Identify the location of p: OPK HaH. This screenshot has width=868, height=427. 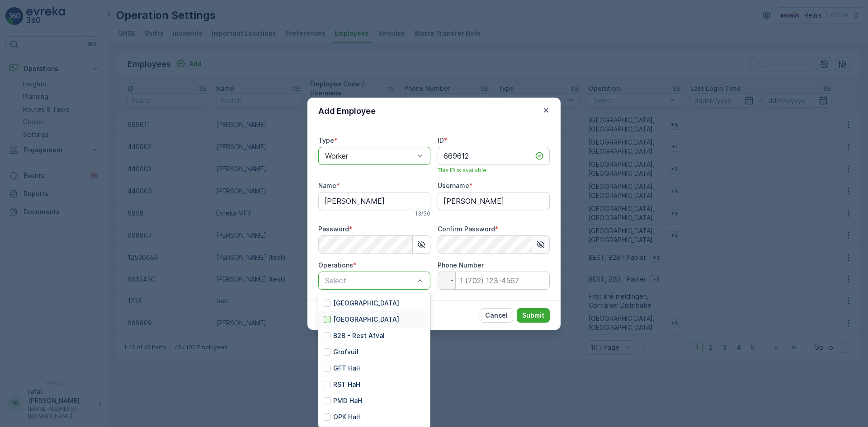
(347, 417).